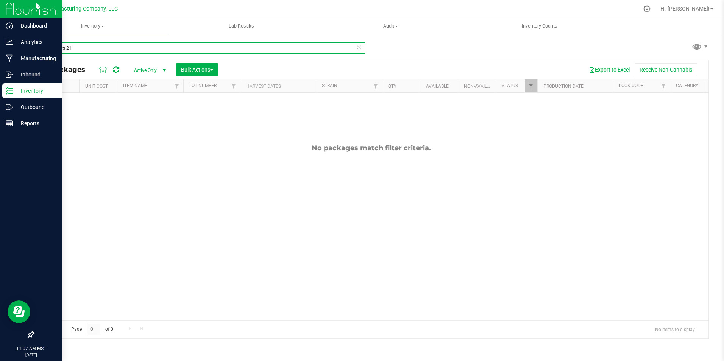  I want to click on inline-svg: Analytics, so click(9, 42).